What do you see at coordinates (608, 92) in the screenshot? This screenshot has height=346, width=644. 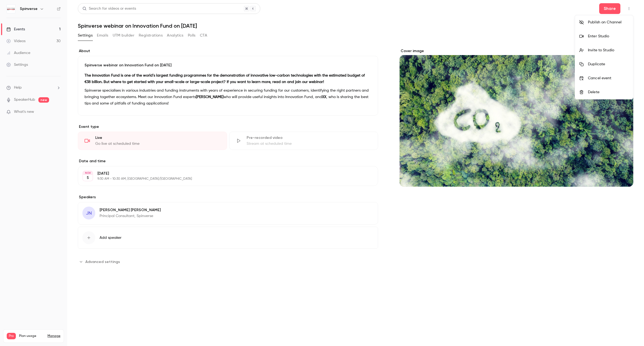 I see `div: Delete` at bounding box center [608, 92].